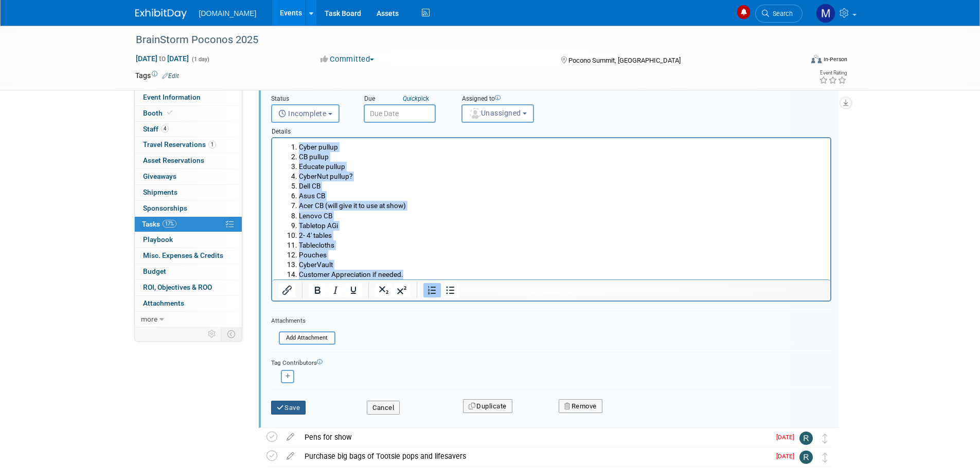  I want to click on span: Attachments, so click(164, 304).